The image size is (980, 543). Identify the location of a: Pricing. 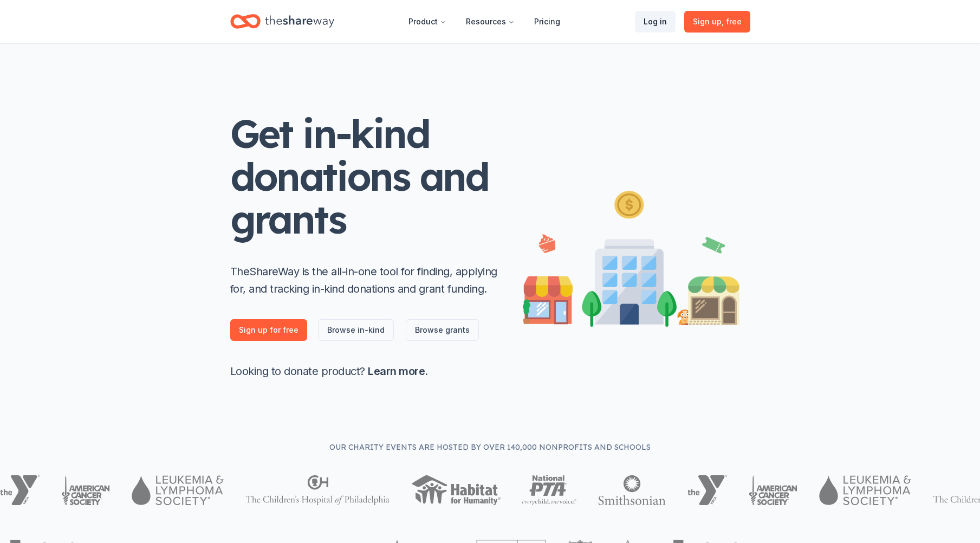
(548, 22).